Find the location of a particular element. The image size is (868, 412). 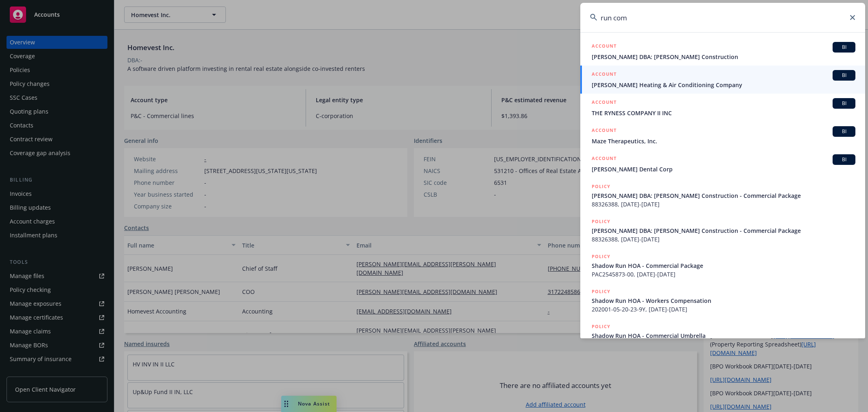

span: Maze Therapeutics, Inc. is located at coordinates (724, 141).